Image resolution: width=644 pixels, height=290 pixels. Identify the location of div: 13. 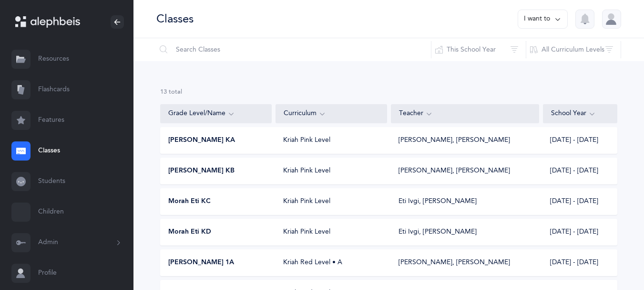
(389, 92).